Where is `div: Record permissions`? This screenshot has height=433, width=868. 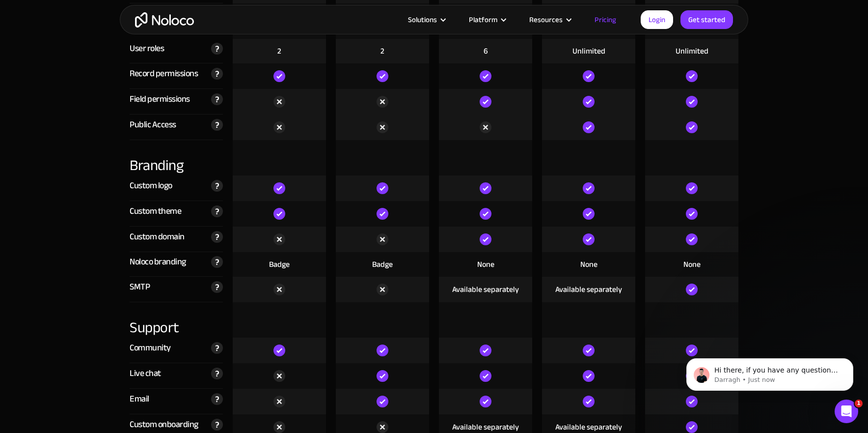 div: Record permissions is located at coordinates (163, 74).